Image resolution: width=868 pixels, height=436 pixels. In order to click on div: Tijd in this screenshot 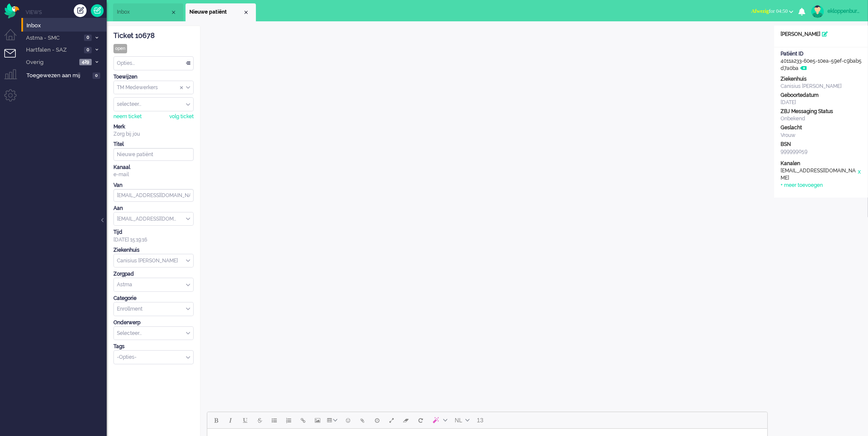, I will do `click(153, 232)`.